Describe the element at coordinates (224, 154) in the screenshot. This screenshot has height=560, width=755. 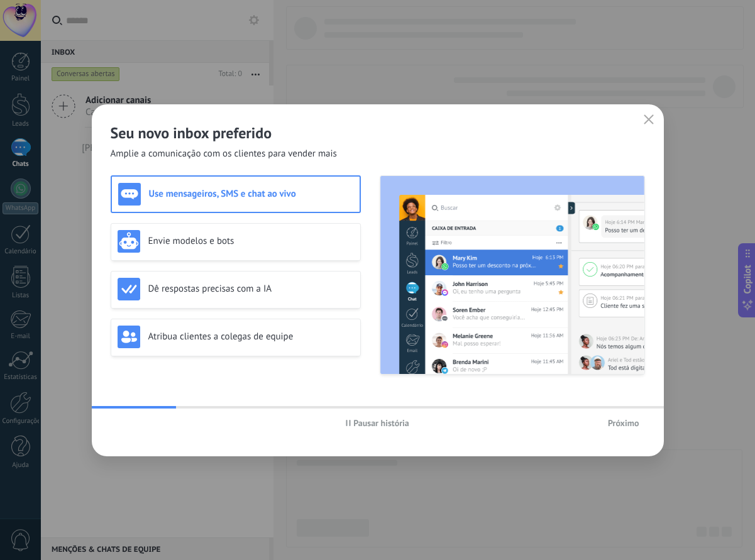
I see `span: Amplie a comunicação com os clientes para vender mais` at that location.